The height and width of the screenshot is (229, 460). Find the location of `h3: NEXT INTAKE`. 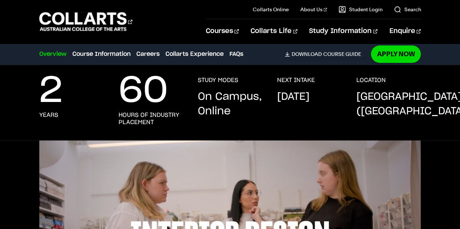

h3: NEXT INTAKE is located at coordinates (296, 80).